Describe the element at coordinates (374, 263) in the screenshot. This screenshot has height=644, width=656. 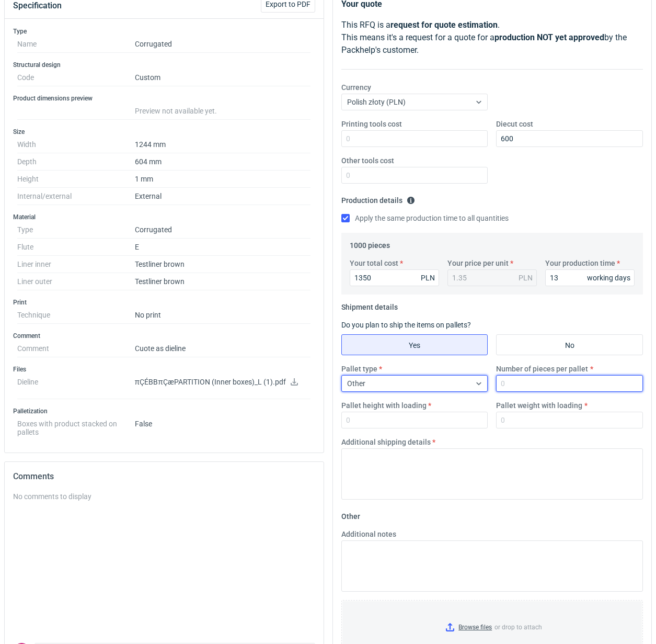
I see `label: Your total cost` at that location.